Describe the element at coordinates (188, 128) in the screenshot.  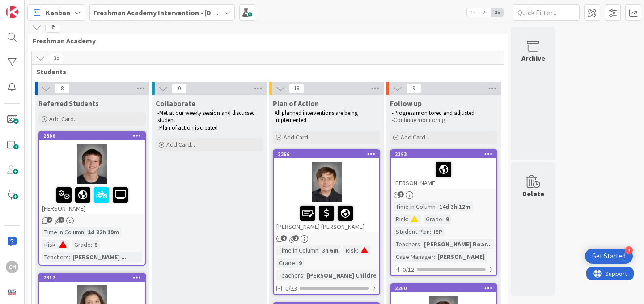
I see `span: -Plan of action is created` at that location.